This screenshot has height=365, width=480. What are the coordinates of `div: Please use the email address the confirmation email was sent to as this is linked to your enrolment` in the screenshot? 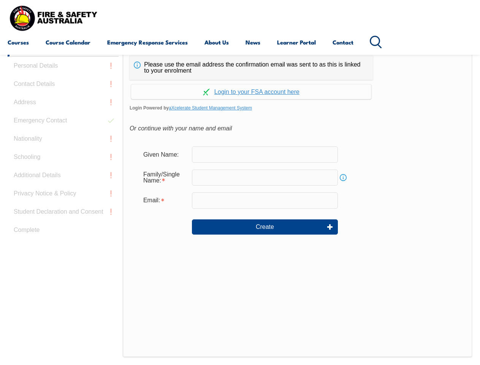 It's located at (251, 68).